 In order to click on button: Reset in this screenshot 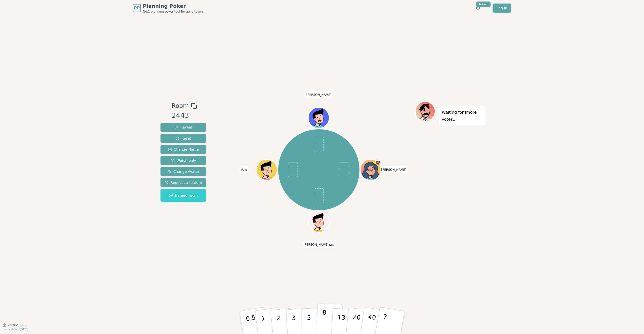, I will do `click(183, 138)`.